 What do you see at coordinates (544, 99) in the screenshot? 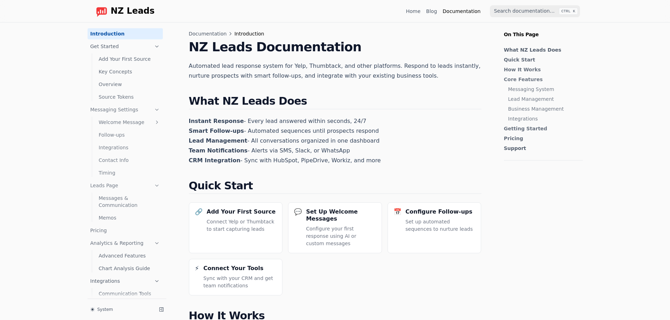
I see `a: Lead Management` at bounding box center [544, 99].